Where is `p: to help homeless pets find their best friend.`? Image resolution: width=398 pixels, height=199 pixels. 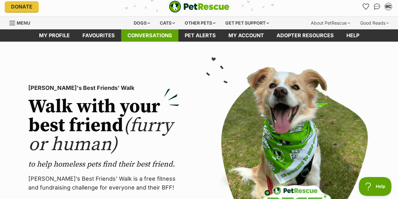
p: to help homeless pets find their best friend. is located at coordinates (104, 164).